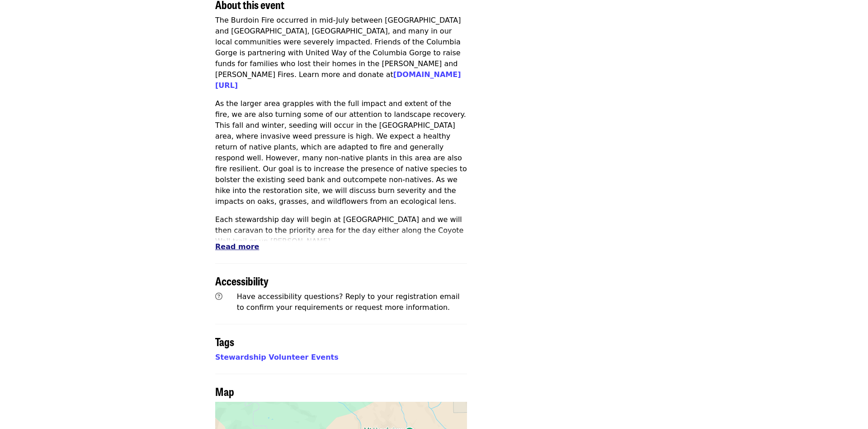 The height and width of the screenshot is (429, 868). Describe the element at coordinates (242, 280) in the screenshot. I see `span: Accessibility` at that location.